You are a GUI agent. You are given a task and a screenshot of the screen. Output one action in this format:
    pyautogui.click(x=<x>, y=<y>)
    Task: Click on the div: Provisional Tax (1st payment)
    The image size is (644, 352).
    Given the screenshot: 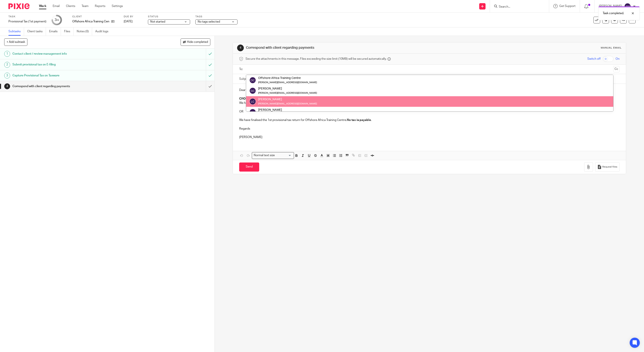 What is the action you would take?
    pyautogui.click(x=27, y=21)
    